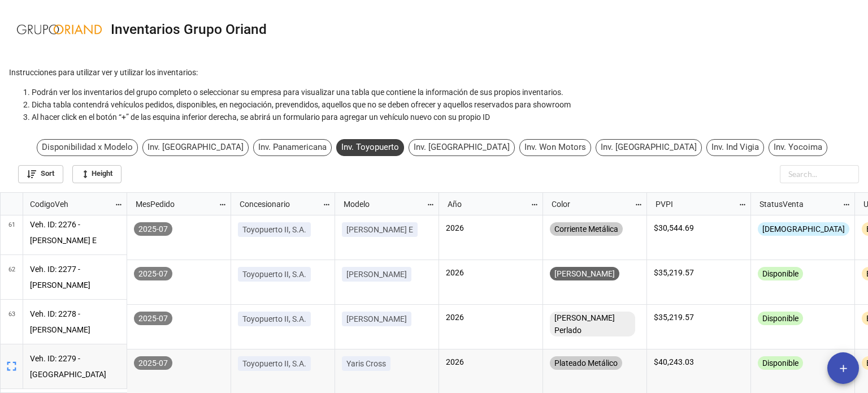  I want to click on div: Plateado Metálico, so click(586, 363).